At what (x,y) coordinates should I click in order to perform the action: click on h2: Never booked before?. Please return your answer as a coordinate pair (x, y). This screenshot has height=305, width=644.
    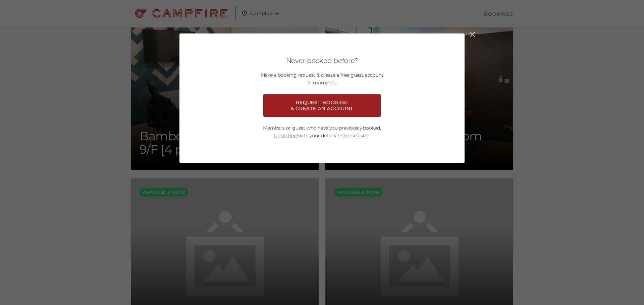
    Looking at the image, I should click on (322, 60).